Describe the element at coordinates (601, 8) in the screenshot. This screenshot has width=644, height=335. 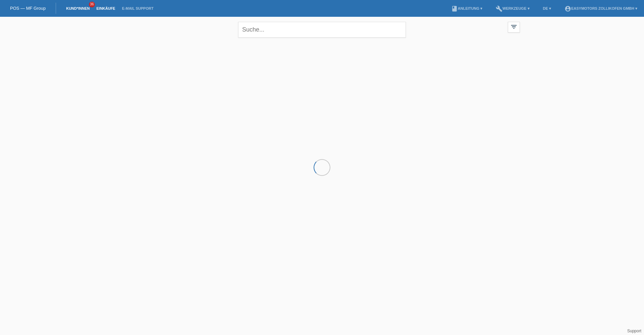
I see `a: account_circleEasymotors Zollikofen GmbH ▾` at that location.